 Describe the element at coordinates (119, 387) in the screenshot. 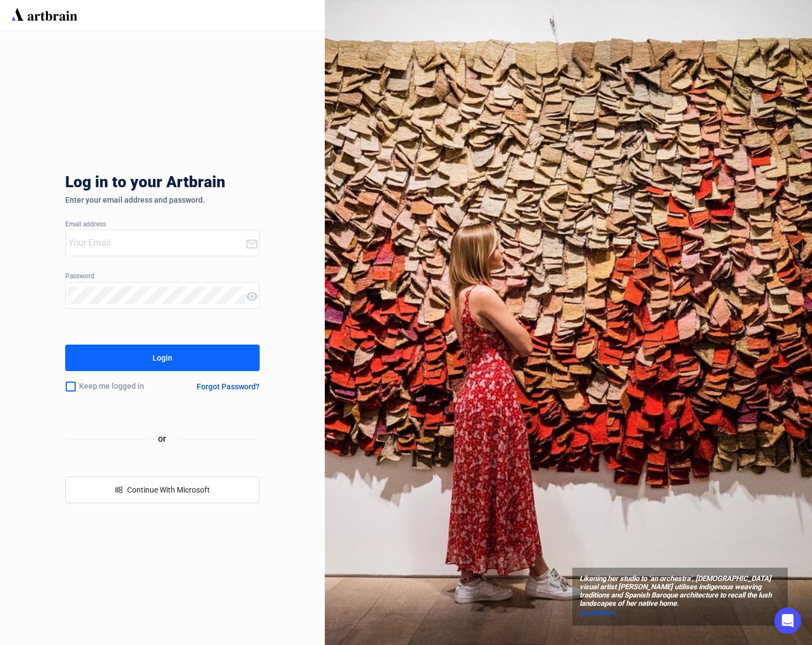

I see `div: Keep me logged in` at that location.